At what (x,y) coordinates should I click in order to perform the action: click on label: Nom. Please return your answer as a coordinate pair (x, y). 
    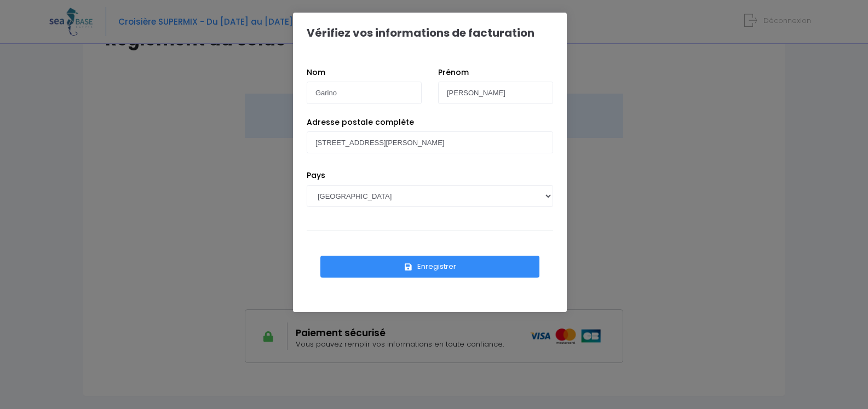
    Looking at the image, I should click on (316, 72).